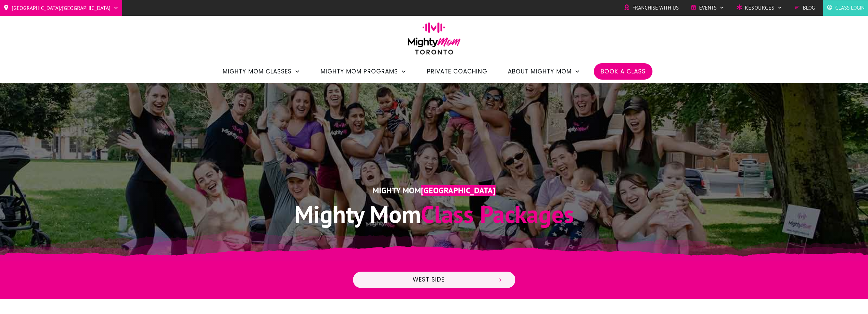 This screenshot has width=868, height=314. Describe the element at coordinates (759, 8) in the screenshot. I see `a: Resources` at that location.